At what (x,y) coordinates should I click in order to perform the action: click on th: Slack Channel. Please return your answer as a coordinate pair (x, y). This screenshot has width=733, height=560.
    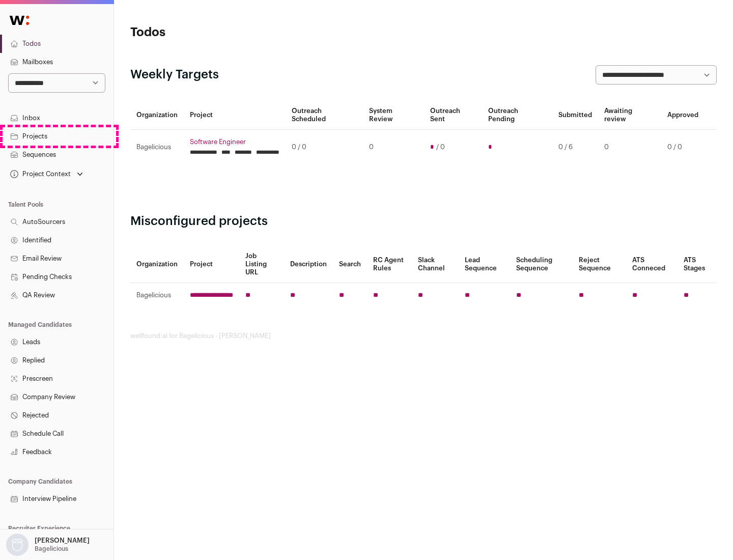
    Looking at the image, I should click on (435, 264).